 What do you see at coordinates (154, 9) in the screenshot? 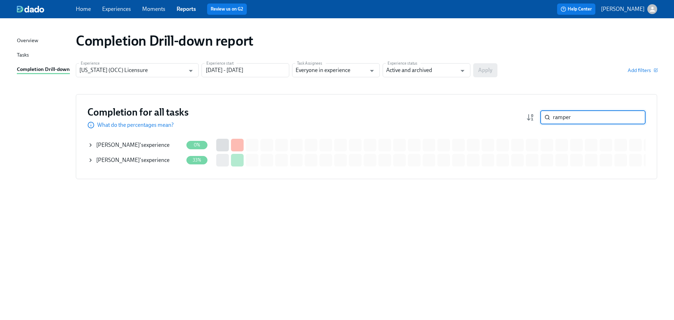
I see `a: Moments` at bounding box center [154, 9].